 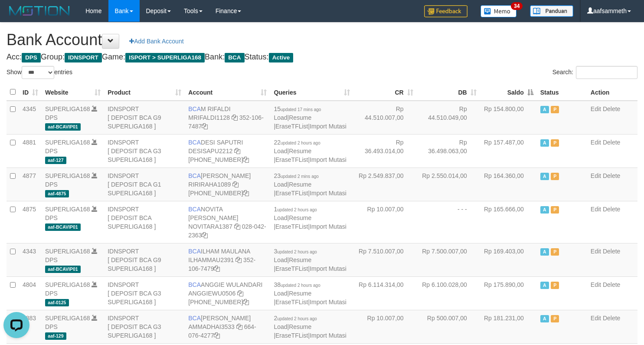 What do you see at coordinates (240, 293) in the screenshot?
I see `a: Copy ANGGIEWU0506 to clipboard` at bounding box center [240, 293].